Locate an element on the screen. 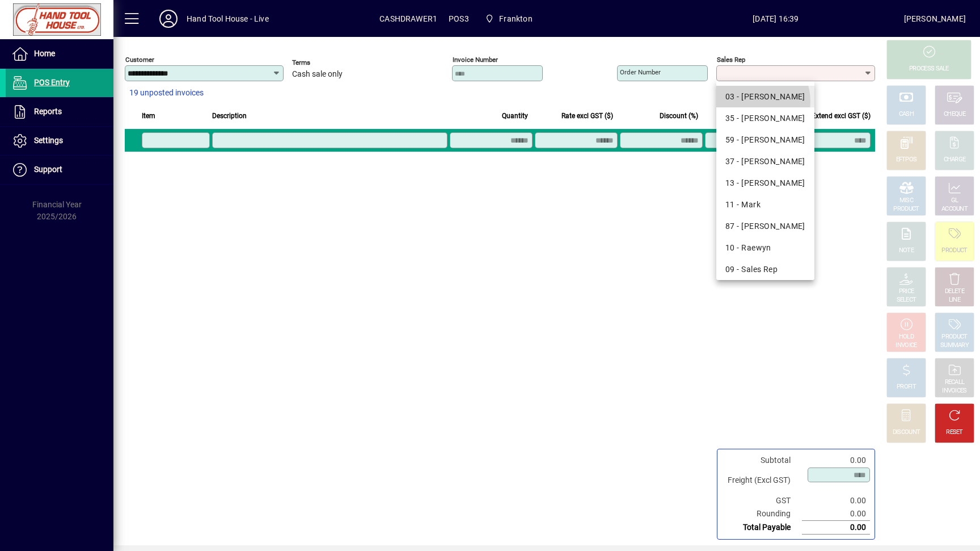 The width and height of the screenshot is (980, 551). mat-option: 03 - Campbell is located at coordinates (765, 96).